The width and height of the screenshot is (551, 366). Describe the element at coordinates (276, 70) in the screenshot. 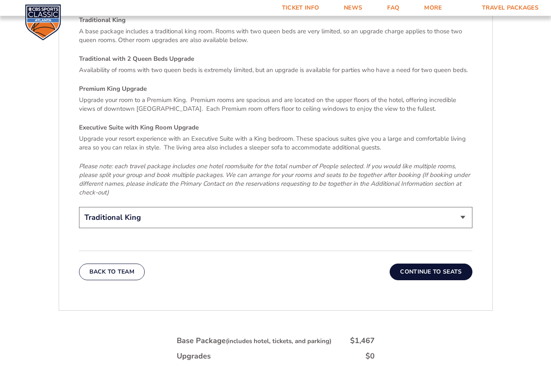

I see `p: Availability of rooms with two queen beds is extremely limited, but an upgrade is available for p...` at that location.